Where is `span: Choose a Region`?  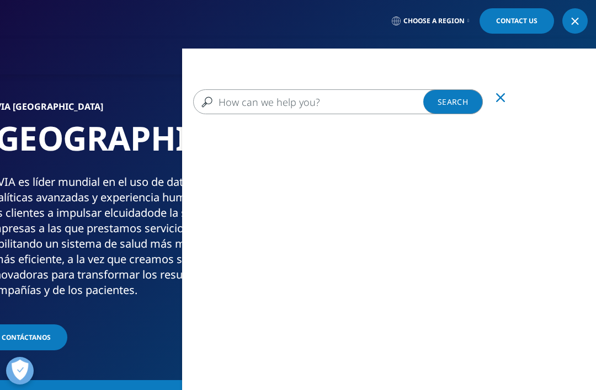 span: Choose a Region is located at coordinates (434, 21).